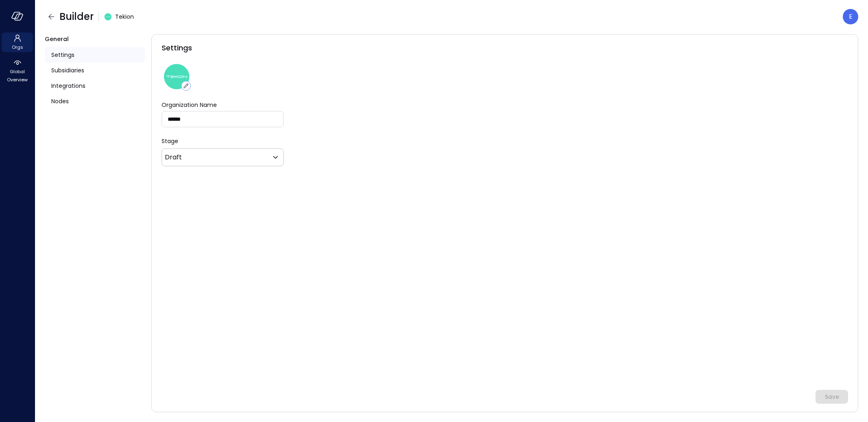 This screenshot has height=422, width=868. I want to click on span: Integrations, so click(68, 86).